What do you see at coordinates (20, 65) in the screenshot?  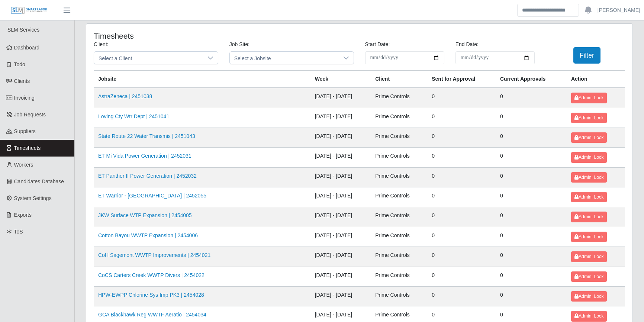 I see `span: Todo` at bounding box center [20, 65].